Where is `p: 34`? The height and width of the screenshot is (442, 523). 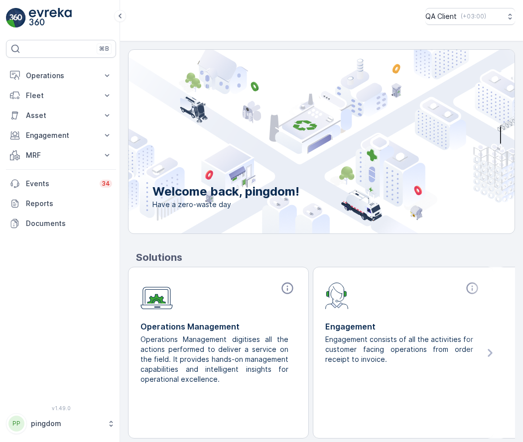 p: 34 is located at coordinates (106, 184).